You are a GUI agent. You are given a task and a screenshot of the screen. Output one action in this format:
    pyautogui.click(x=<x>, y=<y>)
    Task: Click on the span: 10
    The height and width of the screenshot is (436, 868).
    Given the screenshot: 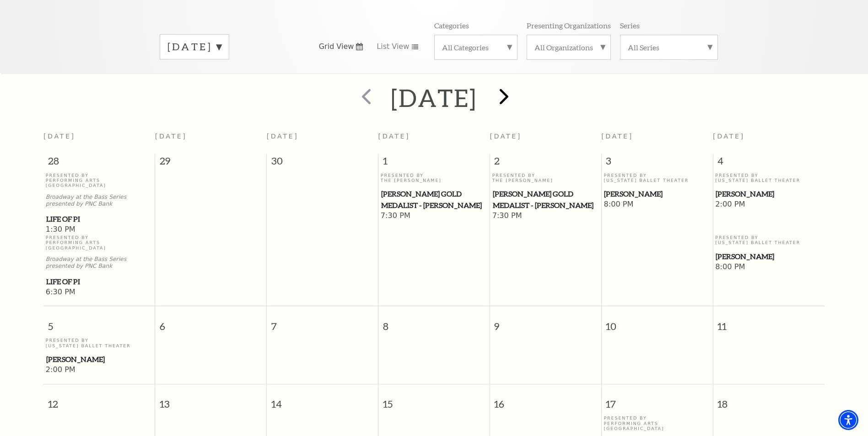 What is the action you would take?
    pyautogui.click(x=657, y=322)
    